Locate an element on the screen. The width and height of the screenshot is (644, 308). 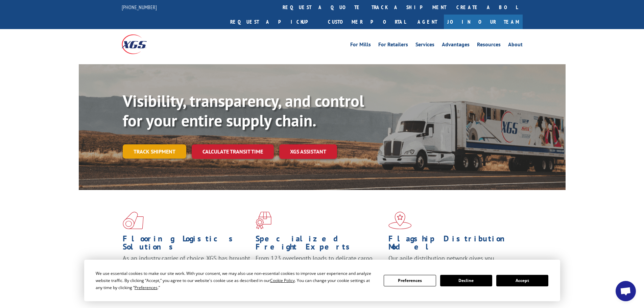
a: For Retailers is located at coordinates (393, 46).